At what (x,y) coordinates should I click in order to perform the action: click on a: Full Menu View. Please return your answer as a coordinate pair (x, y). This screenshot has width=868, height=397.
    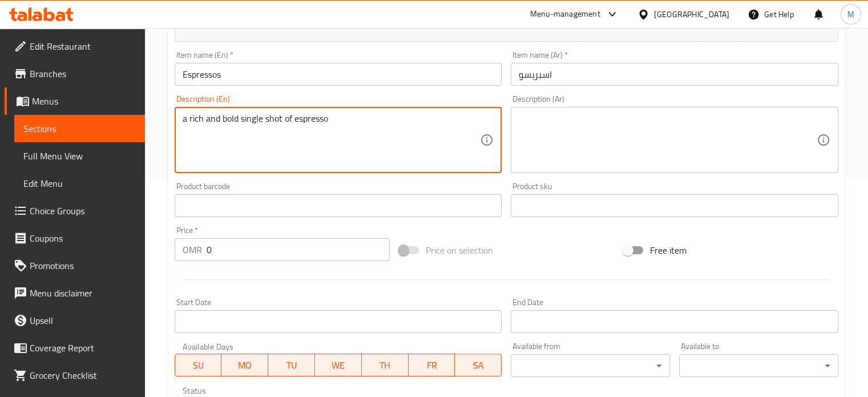
    Looking at the image, I should click on (79, 156).